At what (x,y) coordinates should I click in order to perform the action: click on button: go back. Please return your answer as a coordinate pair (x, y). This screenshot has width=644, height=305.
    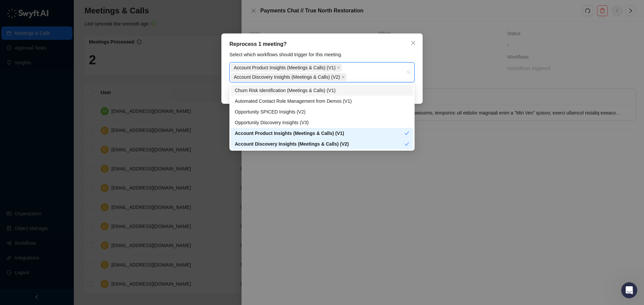
    Looking at the image, I should click on (11, 9).